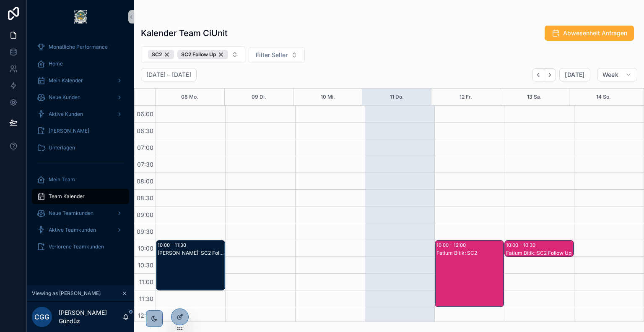  Describe the element at coordinates (452, 245) in the screenshot. I see `div: 10:00 – 12:00` at that location.